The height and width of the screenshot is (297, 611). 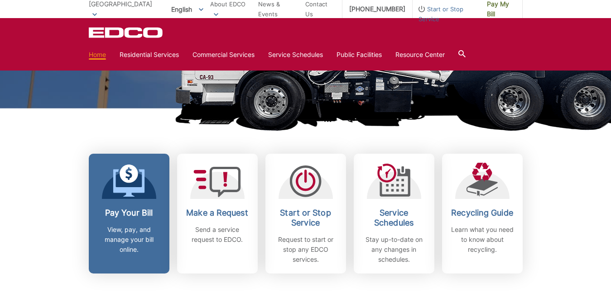 What do you see at coordinates (129, 240) in the screenshot?
I see `p: View, pay, and manage your bill online.` at bounding box center [129, 240].